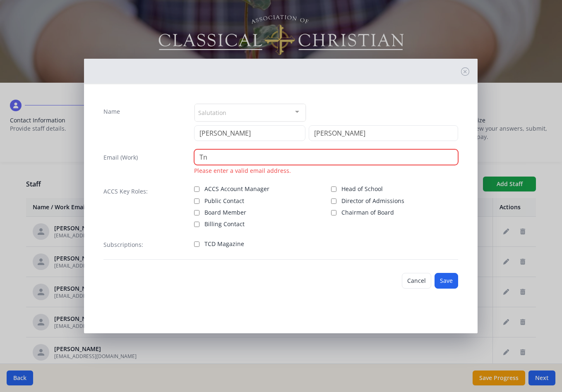 The image size is (562, 392). I want to click on input: Board Member, so click(197, 212).